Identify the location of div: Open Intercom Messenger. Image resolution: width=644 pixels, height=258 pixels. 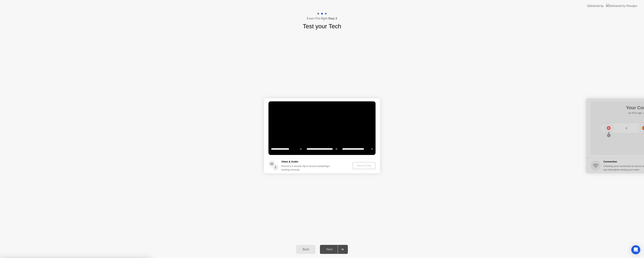
(636, 250).